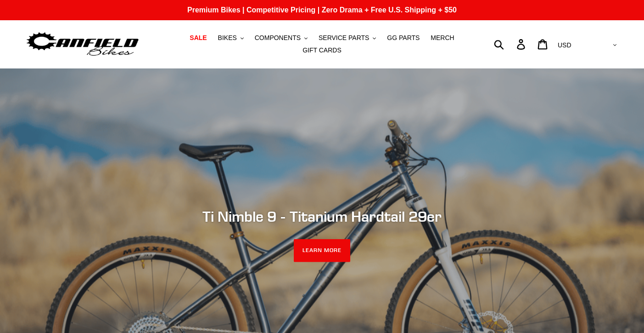 This screenshot has height=333, width=644. I want to click on span: COMPONENTS, so click(278, 38).